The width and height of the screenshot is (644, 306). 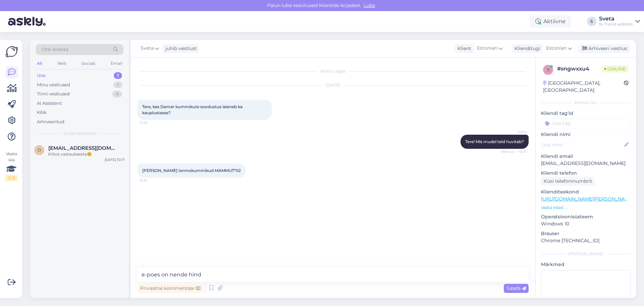 What do you see at coordinates (550, 21) in the screenshot?
I see `div: Aktiivne` at bounding box center [550, 21].